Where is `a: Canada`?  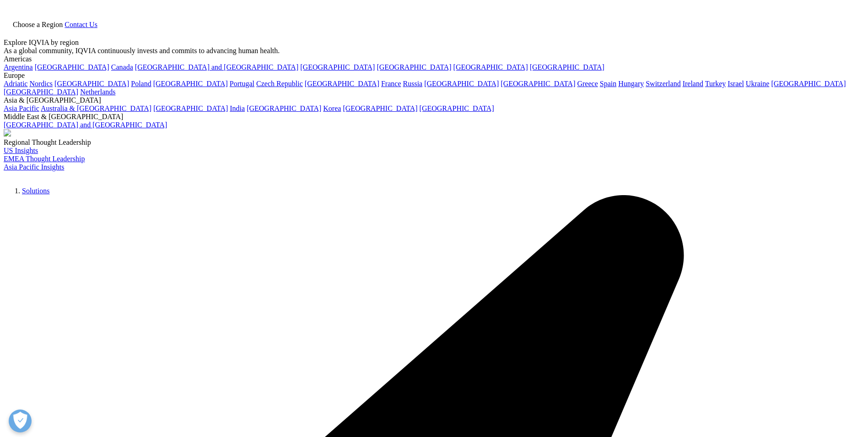 a: Canada is located at coordinates (122, 67).